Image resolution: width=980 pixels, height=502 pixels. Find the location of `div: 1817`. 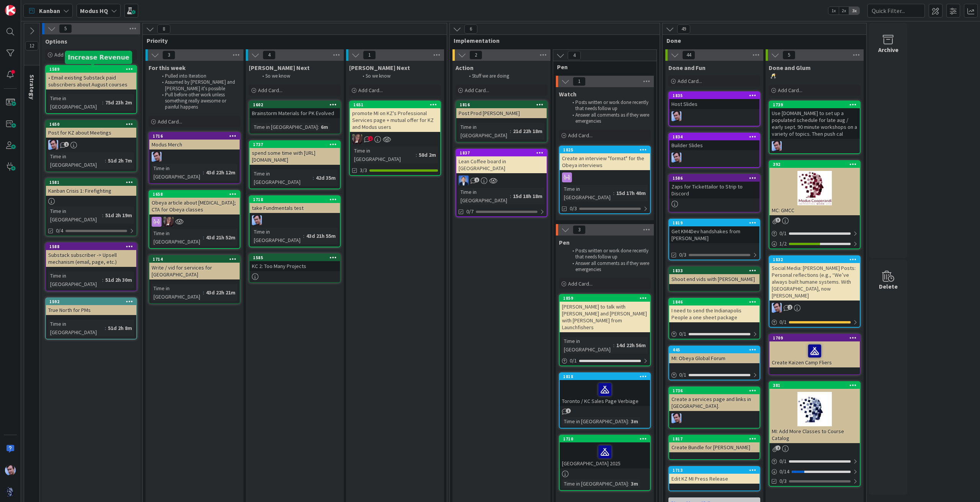

div: 1817 is located at coordinates (716, 439).